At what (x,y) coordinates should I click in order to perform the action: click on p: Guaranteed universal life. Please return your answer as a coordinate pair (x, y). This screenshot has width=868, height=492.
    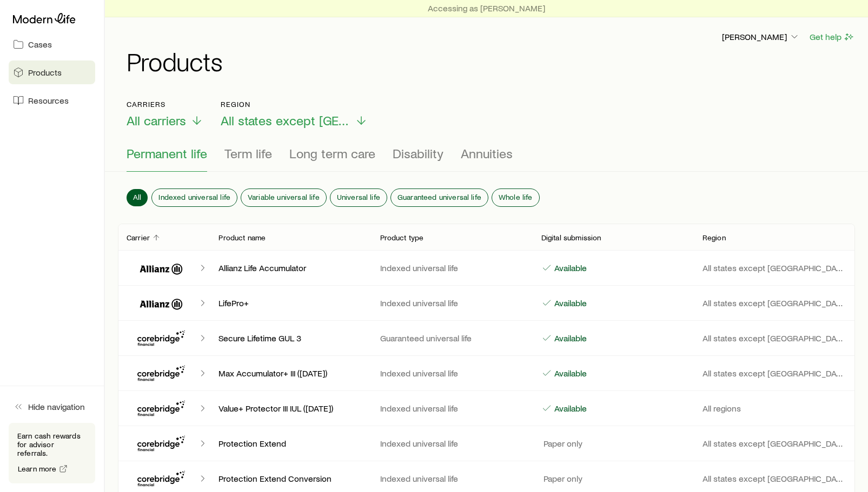
    Looking at the image, I should click on (452, 338).